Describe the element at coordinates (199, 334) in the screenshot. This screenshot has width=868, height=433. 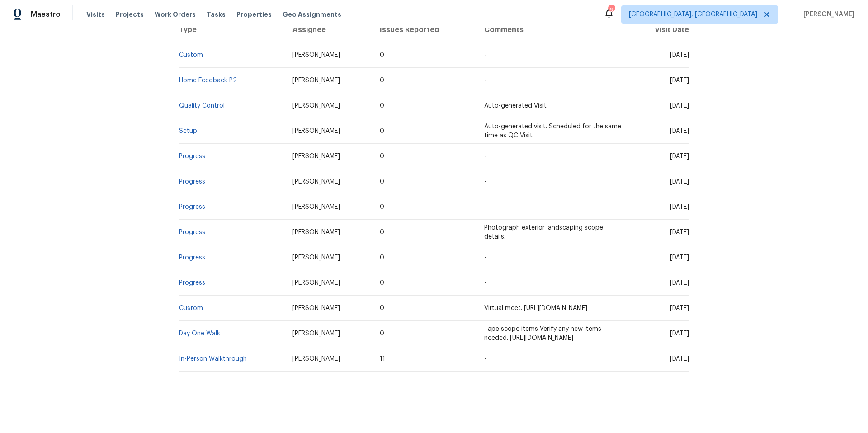
I see `a: Day One Walk` at that location.